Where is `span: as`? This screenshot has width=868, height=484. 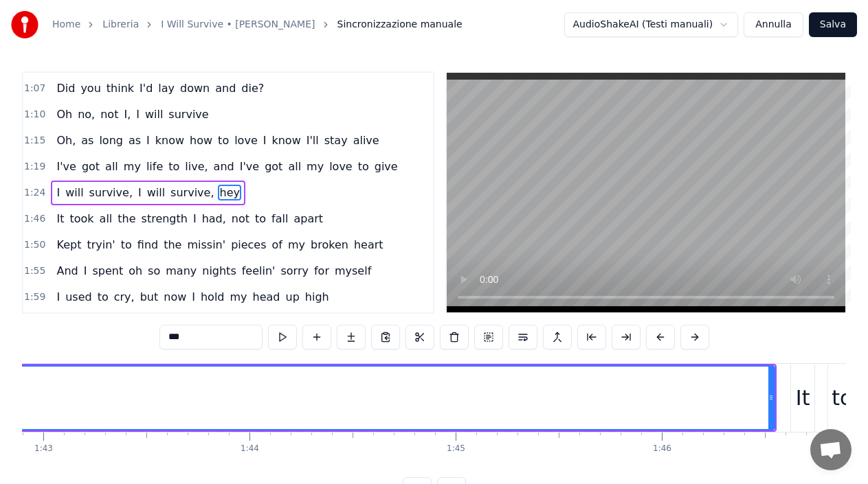 span: as is located at coordinates (134, 140).